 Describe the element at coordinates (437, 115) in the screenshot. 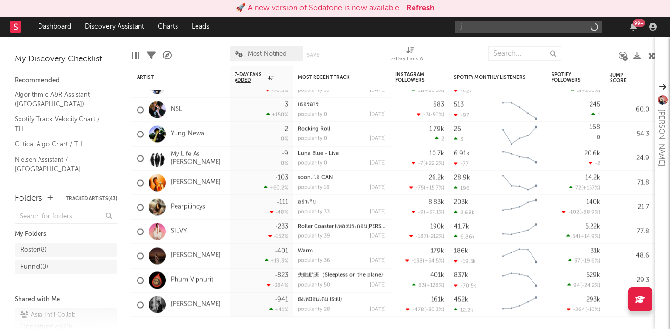

I see `span: -50 %` at that location.